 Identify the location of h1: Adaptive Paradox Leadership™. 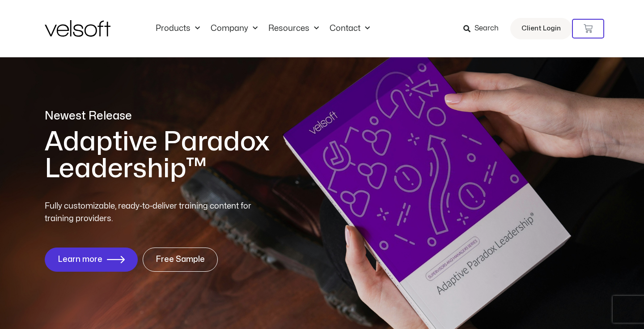
(208, 155).